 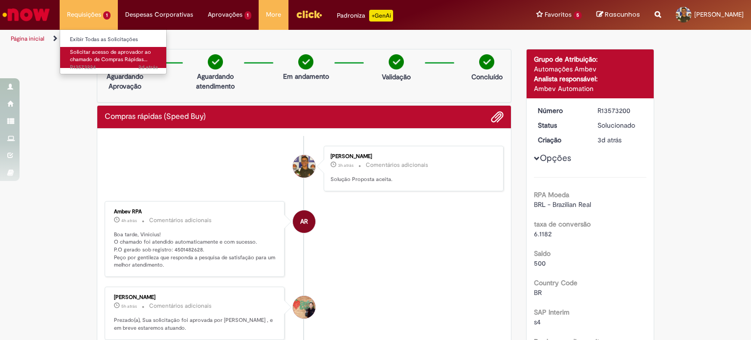 What do you see at coordinates (114, 57) in the screenshot?
I see `a: Aberto R13573224 : Solicitar acesso de aprovador ao chamado de Compras Rápidas (Speed buy)` at bounding box center [114, 57].